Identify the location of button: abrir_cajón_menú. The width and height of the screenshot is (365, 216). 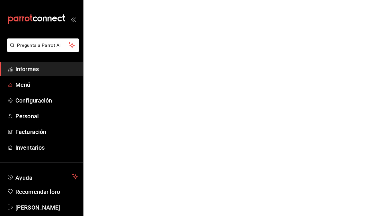
(73, 19).